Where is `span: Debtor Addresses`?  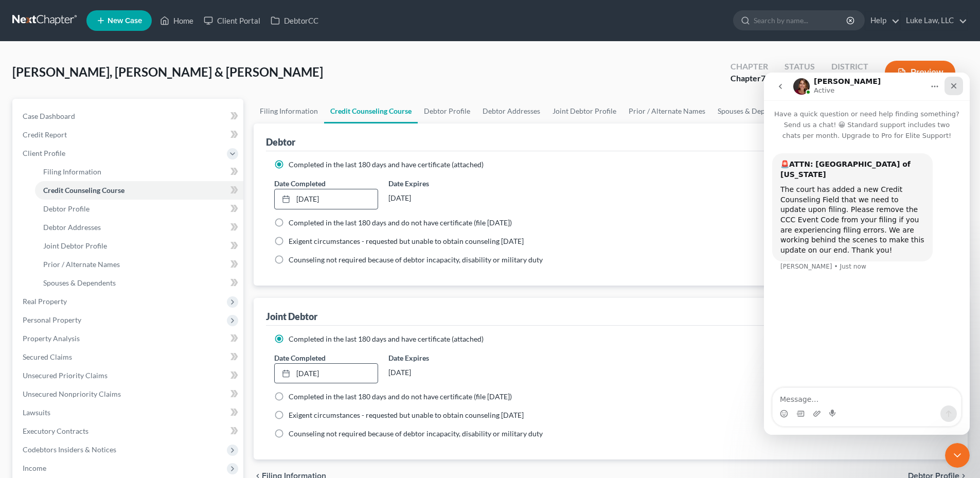
span: Debtor Addresses is located at coordinates (72, 227).